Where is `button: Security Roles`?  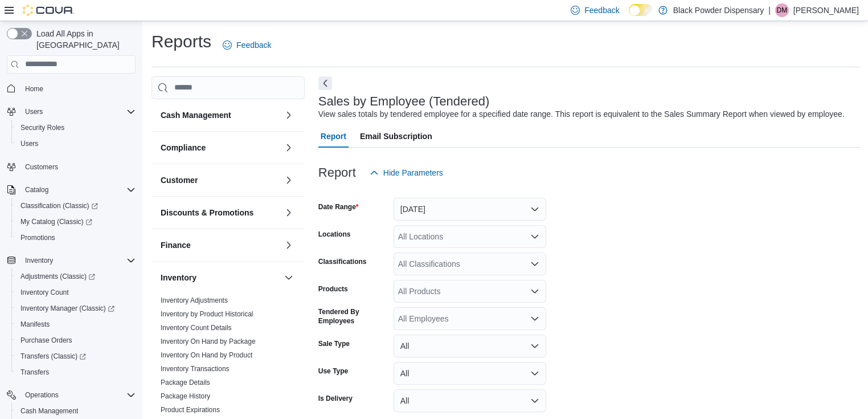
button: Security Roles is located at coordinates (75, 128).